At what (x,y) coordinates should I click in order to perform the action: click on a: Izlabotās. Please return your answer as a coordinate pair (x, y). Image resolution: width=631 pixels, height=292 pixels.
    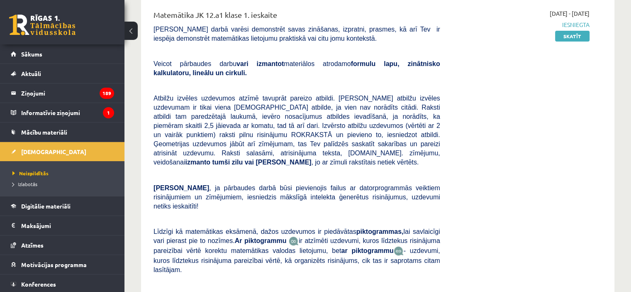
    Looking at the image, I should click on (64, 184).